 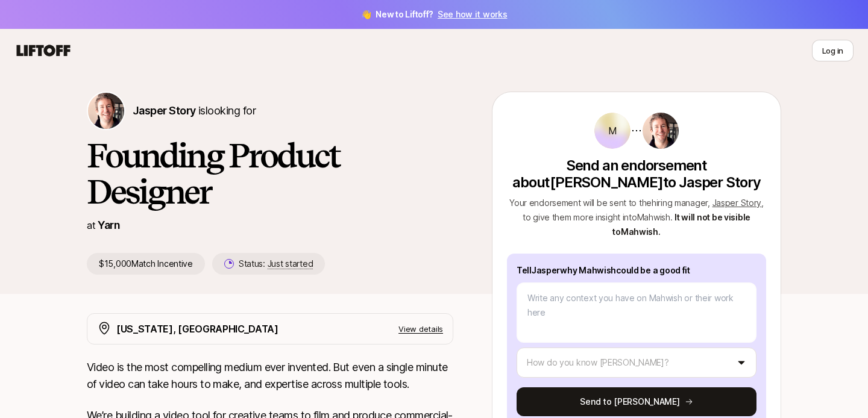 I want to click on span: Just started, so click(x=291, y=264).